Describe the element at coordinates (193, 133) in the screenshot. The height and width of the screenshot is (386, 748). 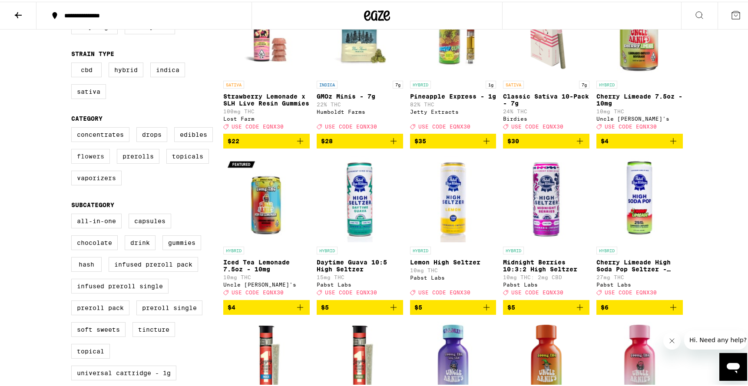
I see `label: Edibles` at that location.